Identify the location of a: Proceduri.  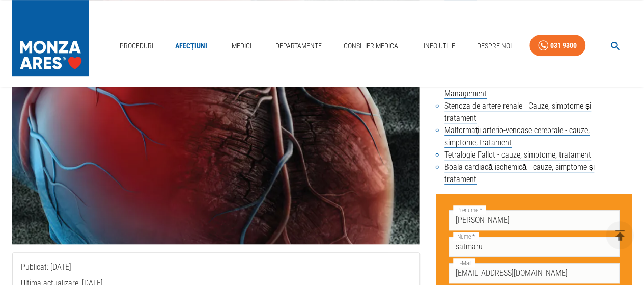
(137, 46).